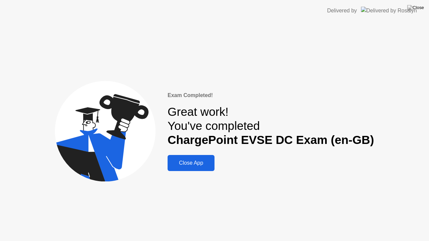 The height and width of the screenshot is (241, 429). Describe the element at coordinates (416, 8) in the screenshot. I see `img: Close` at that location.